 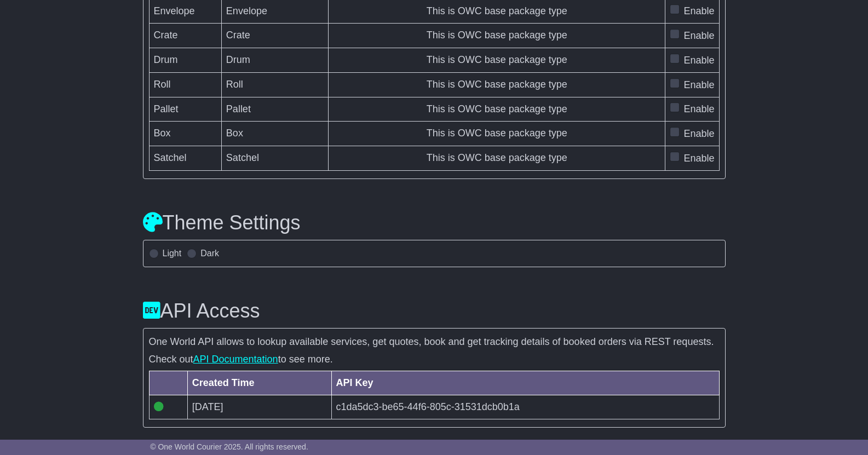 What do you see at coordinates (434, 223) in the screenshot?
I see `h3: Theme Settings` at bounding box center [434, 223].